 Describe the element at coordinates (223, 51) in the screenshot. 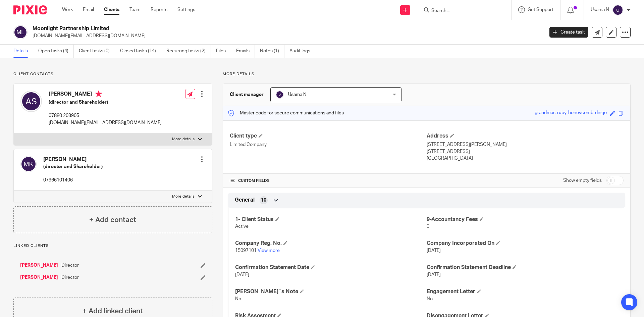

I see `a: Files` at that location.